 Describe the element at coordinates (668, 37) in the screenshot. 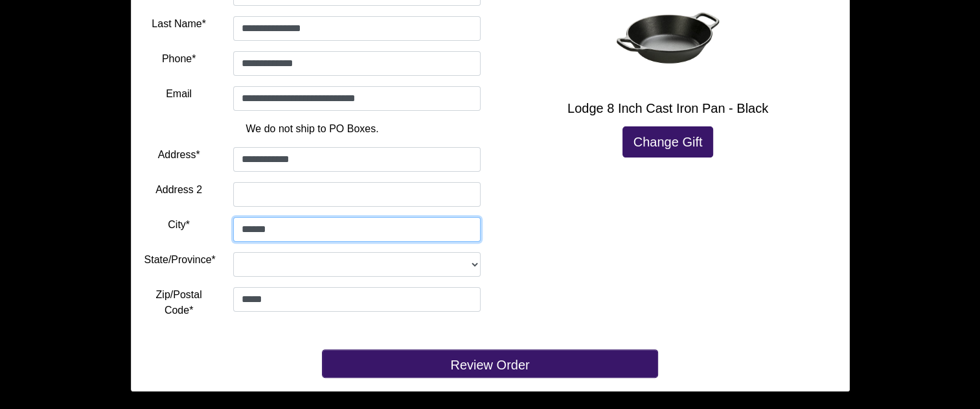

I see `img: Lodge 8 Inch Cast Iron Pan - Black` at that location.